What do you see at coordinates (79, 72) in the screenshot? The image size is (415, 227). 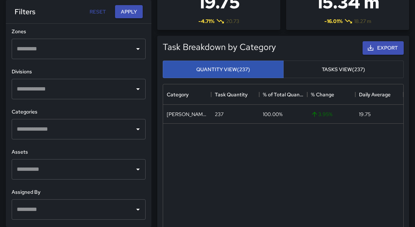 I see `h6: Divisions` at bounding box center [79, 72].